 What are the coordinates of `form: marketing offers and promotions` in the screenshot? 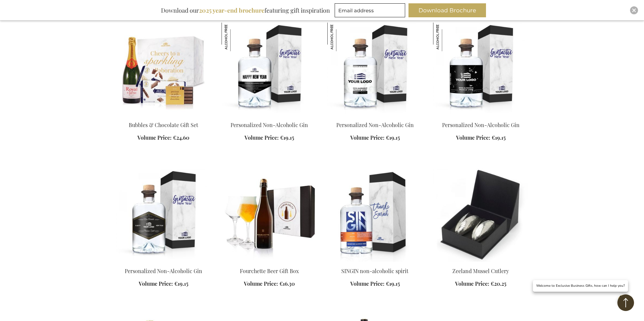 It's located at (371, 12).